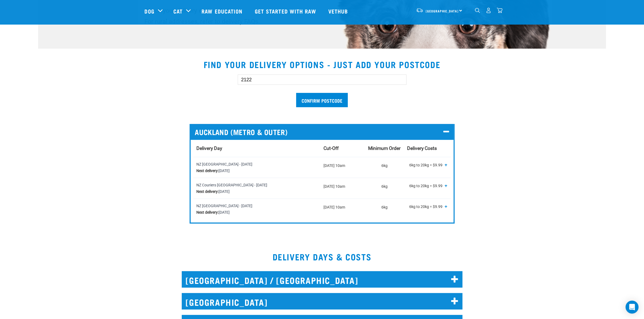 The width and height of the screenshot is (644, 319). Describe the element at coordinates (343, 149) in the screenshot. I see `th: Cut-Off` at that location.